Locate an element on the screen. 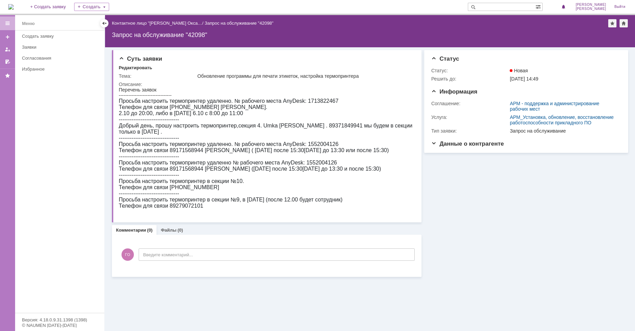  div: Создать заявку is located at coordinates (61, 36).